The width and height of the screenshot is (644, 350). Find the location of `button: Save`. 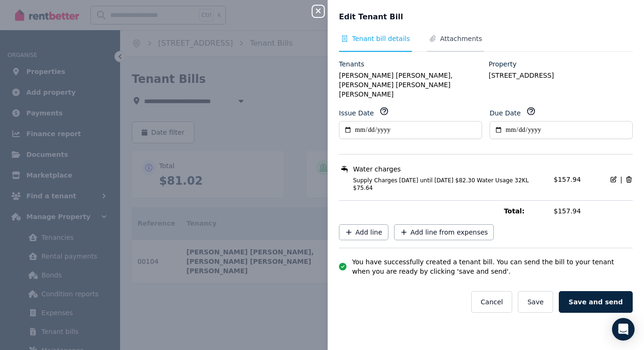

button: Save is located at coordinates (536, 302).